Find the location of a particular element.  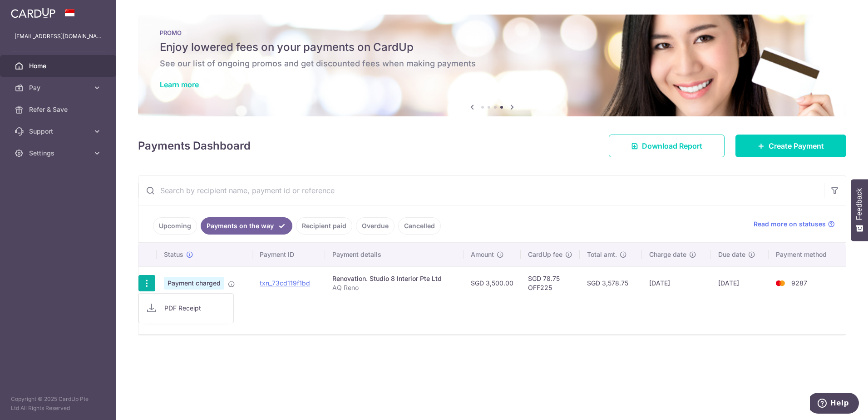

img: Bank Card is located at coordinates (781, 283).